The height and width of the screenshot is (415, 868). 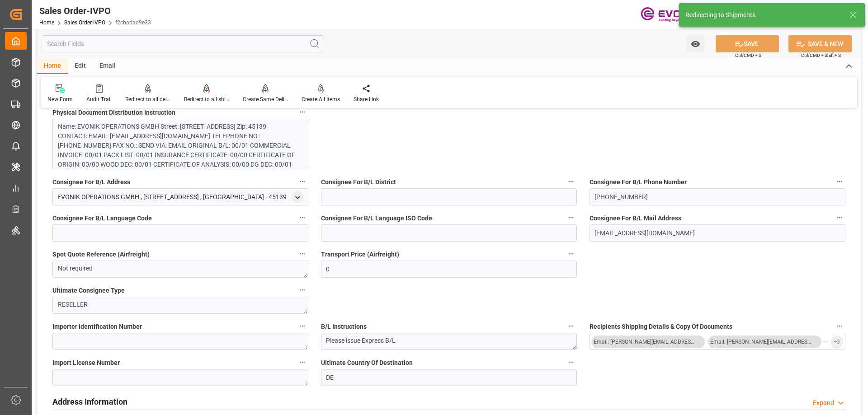 What do you see at coordinates (89, 290) in the screenshot?
I see `span: Ultimate Consignee Type` at bounding box center [89, 290].